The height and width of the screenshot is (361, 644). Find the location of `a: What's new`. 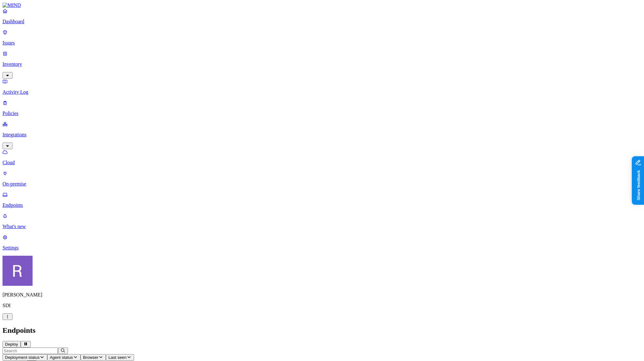

a: What's new is located at coordinates (322, 221).